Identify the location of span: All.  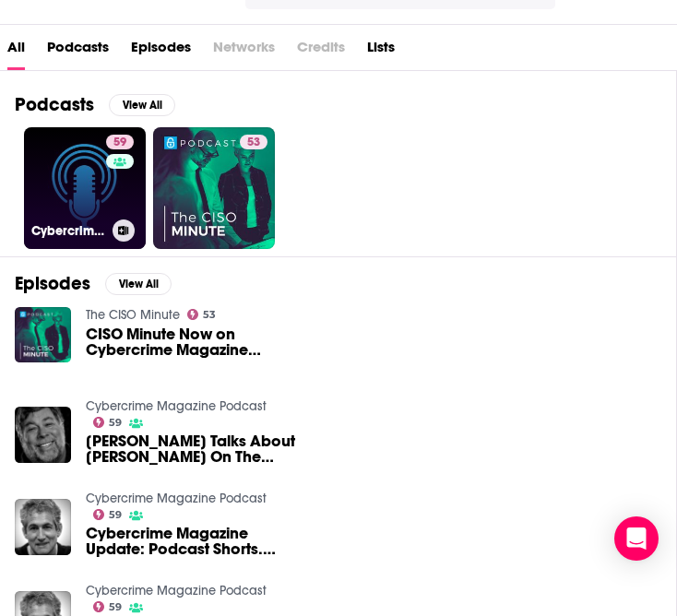
(15, 51).